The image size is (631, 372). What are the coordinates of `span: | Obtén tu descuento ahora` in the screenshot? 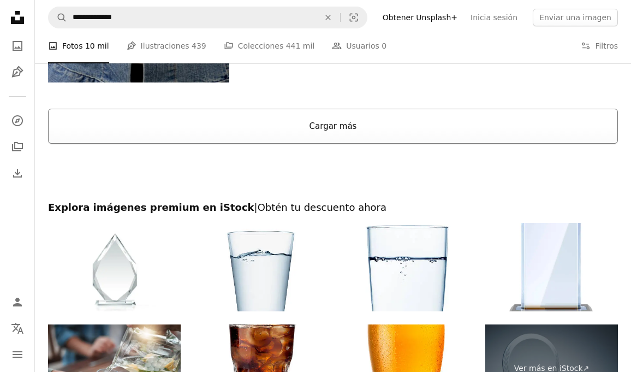 It's located at (321, 207).